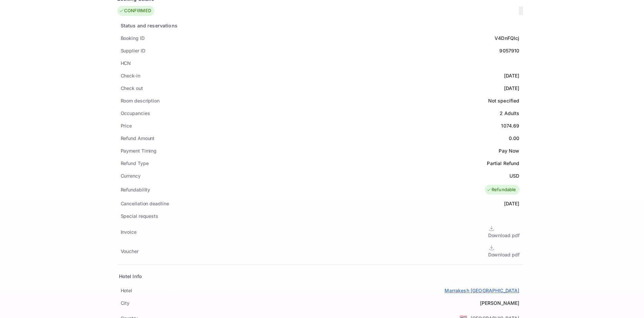  I want to click on div: 9057910, so click(510, 50).